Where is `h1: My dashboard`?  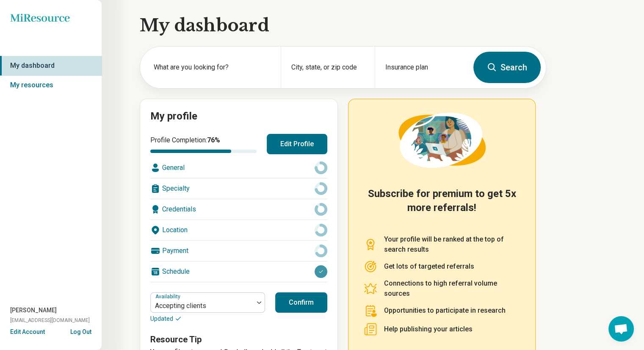
h1: My dashboard is located at coordinates (343, 26).